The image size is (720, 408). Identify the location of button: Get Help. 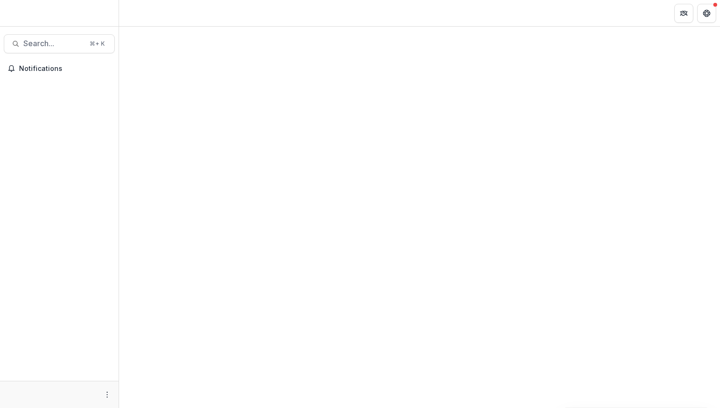
(707, 13).